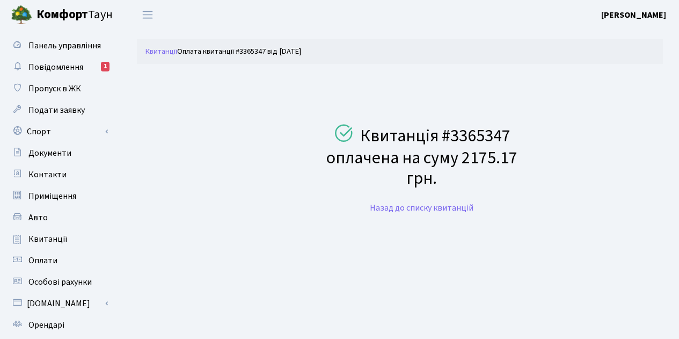 The height and width of the screenshot is (339, 679). Describe the element at coordinates (59, 89) in the screenshot. I see `a: Пропуск в ЖК` at that location.